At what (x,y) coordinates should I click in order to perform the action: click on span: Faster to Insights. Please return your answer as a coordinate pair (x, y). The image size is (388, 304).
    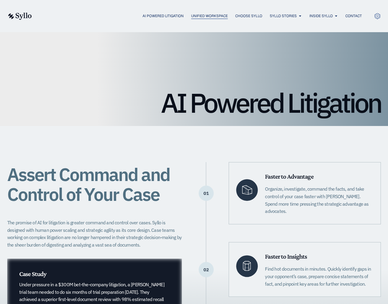
    Looking at the image, I should click on (286, 256).